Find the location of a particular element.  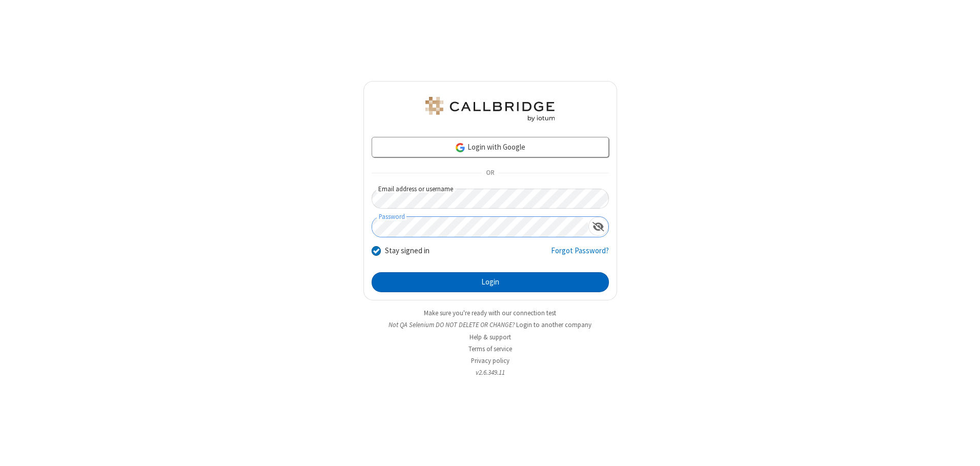

a: Forgot Password? is located at coordinates (580, 255).